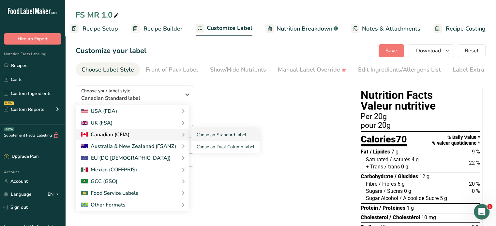  I want to click on button: Download, so click(430, 51).